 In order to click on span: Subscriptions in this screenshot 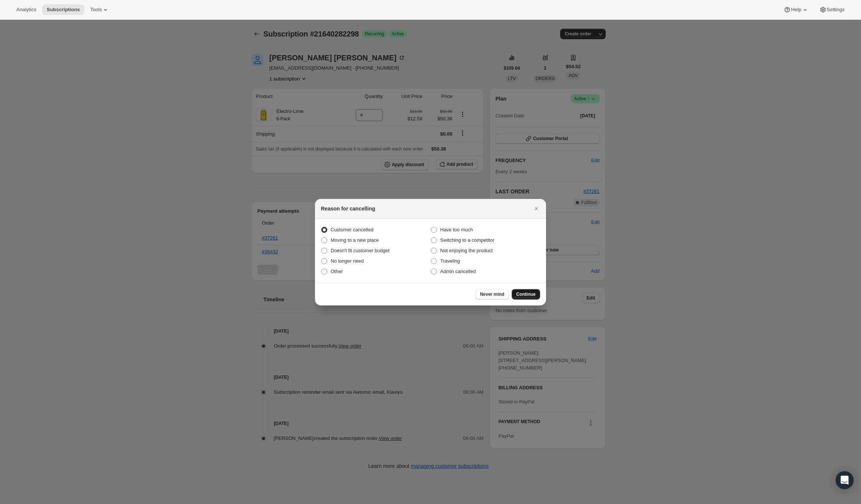, I will do `click(63, 10)`.